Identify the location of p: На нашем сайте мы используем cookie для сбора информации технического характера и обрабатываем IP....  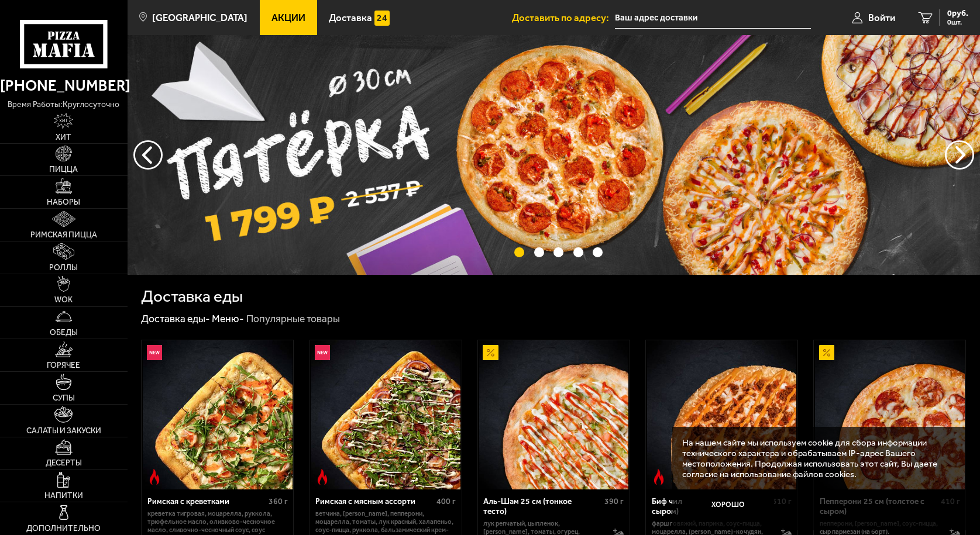
(816, 459).